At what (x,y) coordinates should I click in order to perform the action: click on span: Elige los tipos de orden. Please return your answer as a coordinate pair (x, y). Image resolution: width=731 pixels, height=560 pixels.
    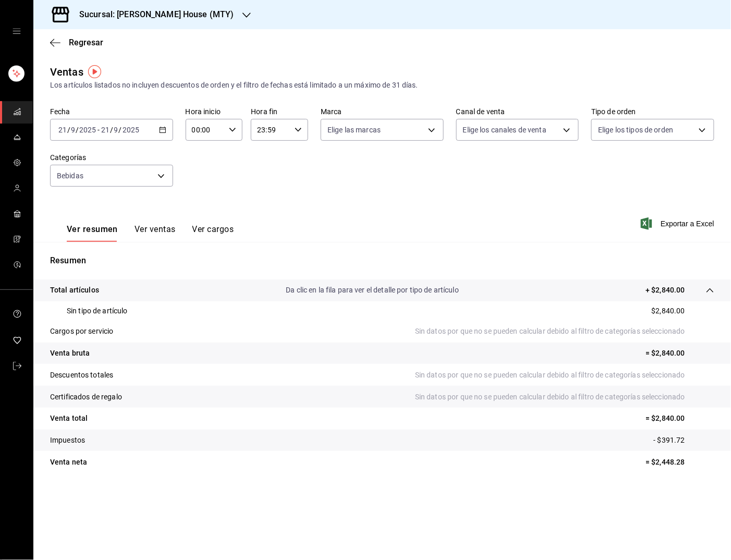
    Looking at the image, I should click on (636, 130).